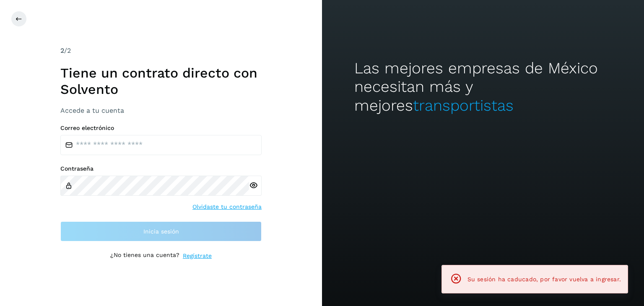  I want to click on h3: Accede a tu cuenta, so click(161, 110).